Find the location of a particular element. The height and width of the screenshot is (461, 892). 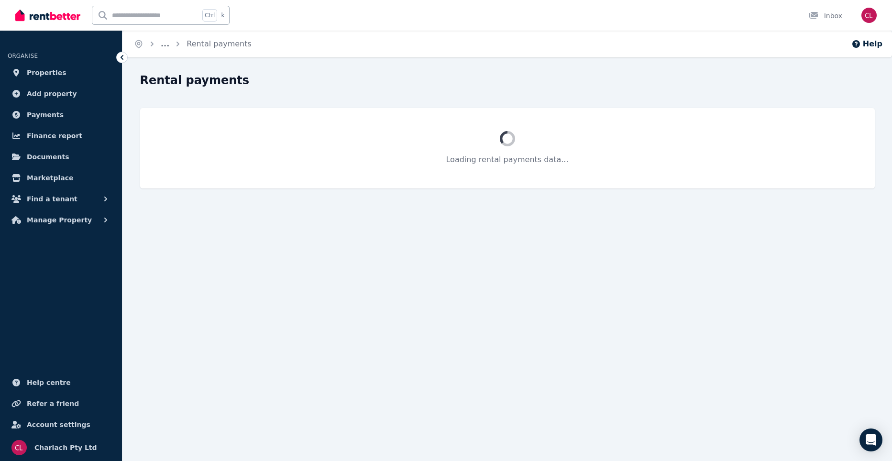

nav: Breadcrumb is located at coordinates (193, 44).